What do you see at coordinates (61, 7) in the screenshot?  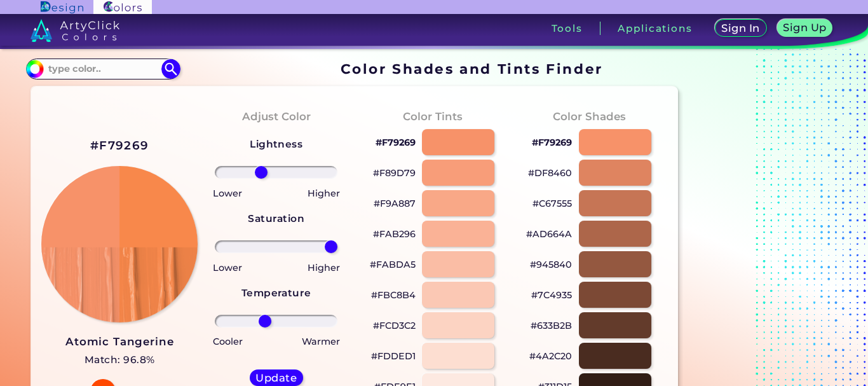 I see `img: ArtyClick Design logo` at bounding box center [61, 7].